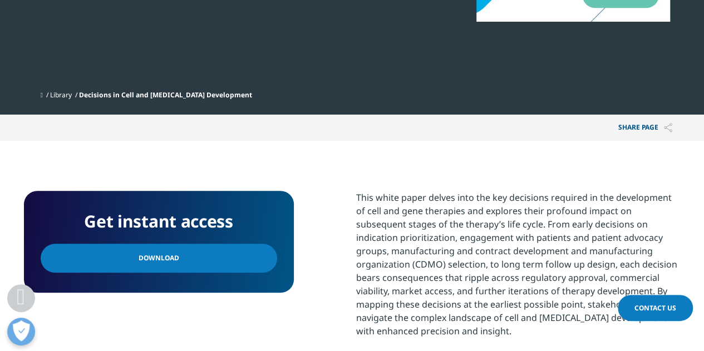 The image size is (704, 351). I want to click on button: Share PAGEShare PAGE, so click(645, 127).